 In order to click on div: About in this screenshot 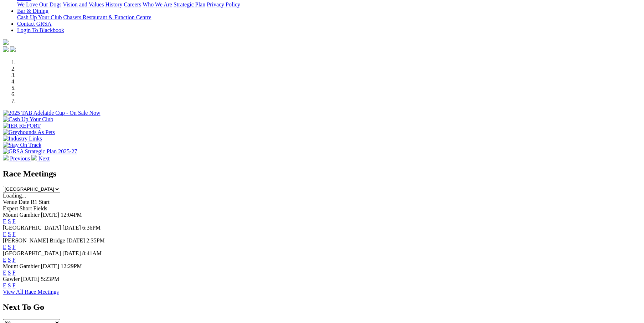, I will do `click(329, 5)`.